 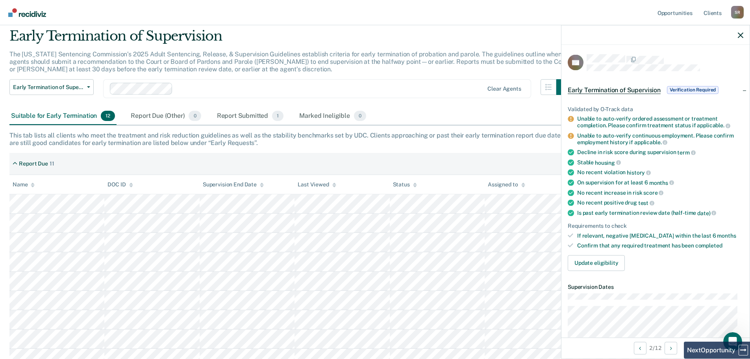 What do you see at coordinates (660, 182) in the screenshot?
I see `div: On supervision for at least 6` at bounding box center [660, 182].